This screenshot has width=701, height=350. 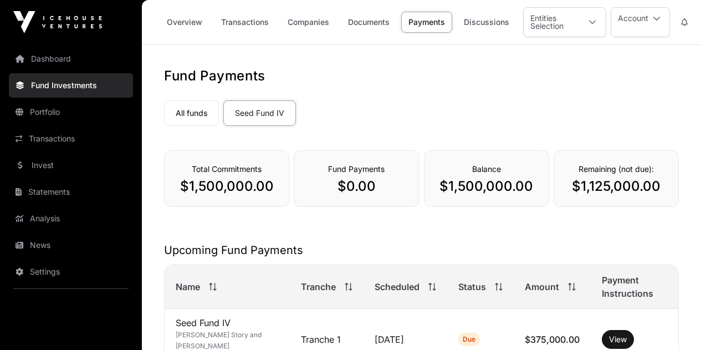 What do you see at coordinates (356, 169) in the screenshot?
I see `span: Fund Payments` at bounding box center [356, 169].